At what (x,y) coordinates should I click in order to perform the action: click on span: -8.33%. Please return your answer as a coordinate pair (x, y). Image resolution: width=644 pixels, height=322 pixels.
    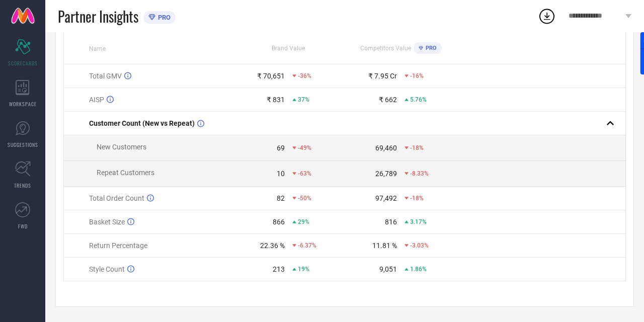
    Looking at the image, I should click on (419, 173).